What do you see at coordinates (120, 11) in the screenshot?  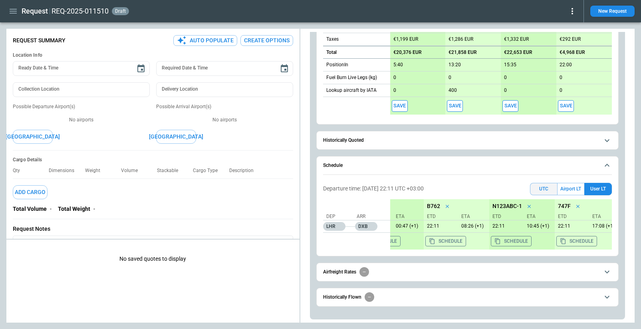 I see `span: draft` at bounding box center [120, 11].